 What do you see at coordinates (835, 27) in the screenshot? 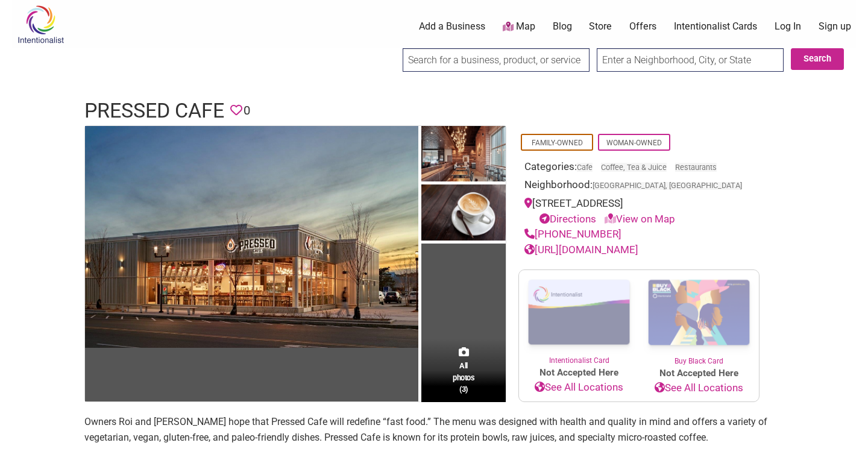
I see `a: Sign up` at bounding box center [835, 27].